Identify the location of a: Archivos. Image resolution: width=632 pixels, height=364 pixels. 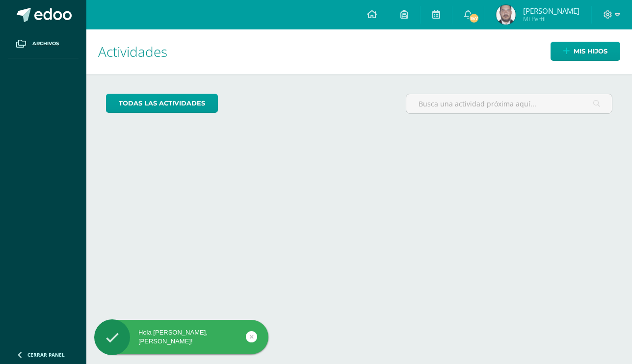
(44, 44).